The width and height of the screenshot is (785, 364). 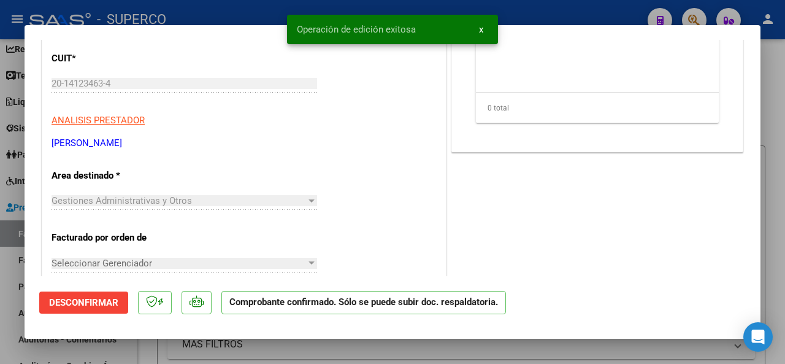 What do you see at coordinates (598, 108) in the screenshot?
I see `div: 0 total` at bounding box center [598, 108].